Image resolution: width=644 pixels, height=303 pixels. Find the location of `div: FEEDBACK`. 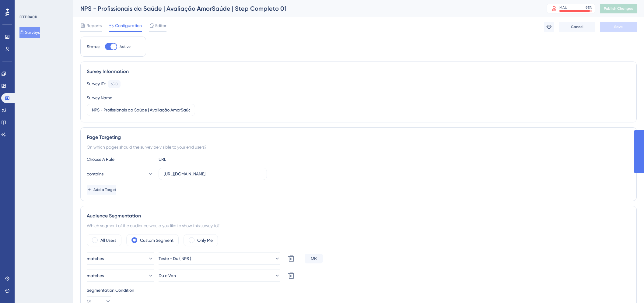

div: FEEDBACK is located at coordinates (28, 17).